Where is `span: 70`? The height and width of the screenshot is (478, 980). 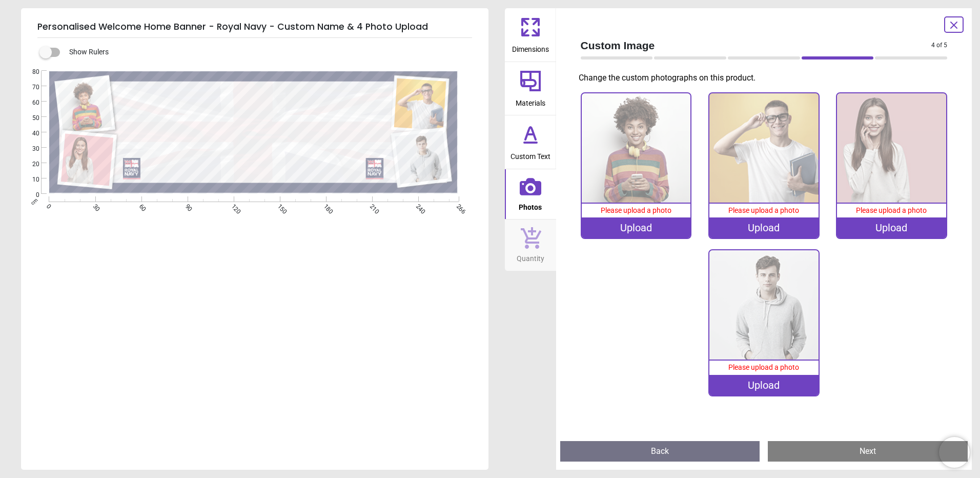 span: 70 is located at coordinates (30, 87).